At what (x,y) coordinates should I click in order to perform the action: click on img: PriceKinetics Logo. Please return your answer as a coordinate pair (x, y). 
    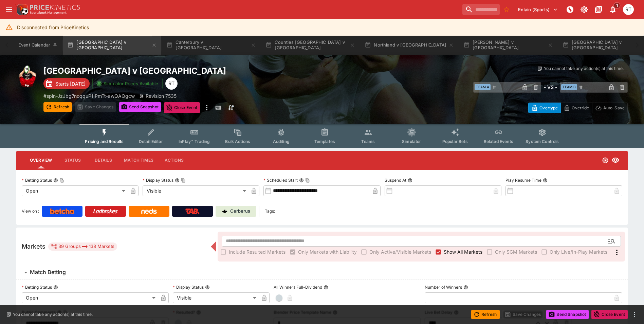
    Looking at the image, I should click on (22, 10).